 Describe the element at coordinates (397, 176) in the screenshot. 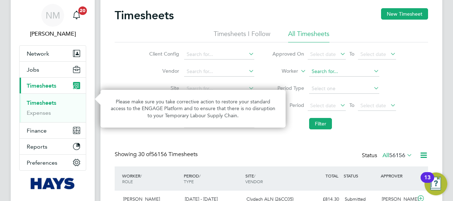

I see `div: APPROVER` at that location.